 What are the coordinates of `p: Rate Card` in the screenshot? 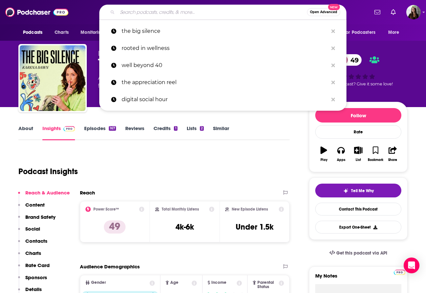 It's located at (37, 265).